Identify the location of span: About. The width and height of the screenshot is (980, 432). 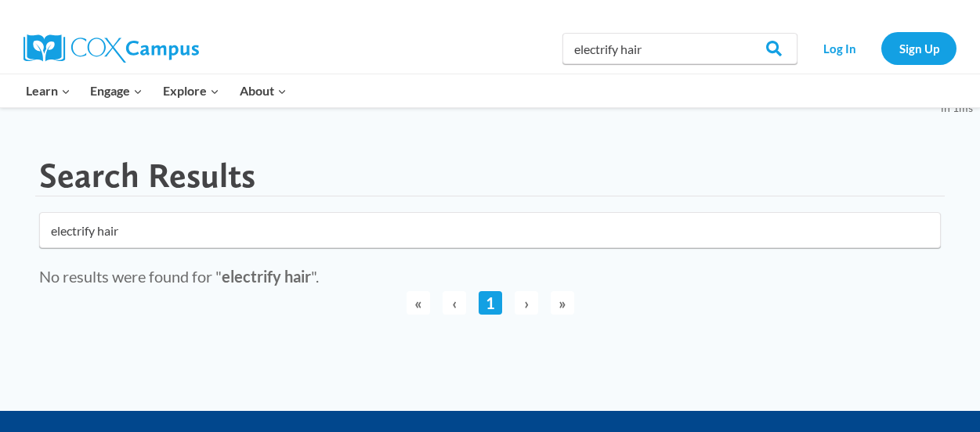
(263, 91).